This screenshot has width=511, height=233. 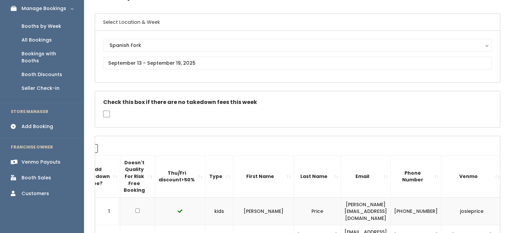 I want to click on div: Spanish Fork, so click(x=297, y=45).